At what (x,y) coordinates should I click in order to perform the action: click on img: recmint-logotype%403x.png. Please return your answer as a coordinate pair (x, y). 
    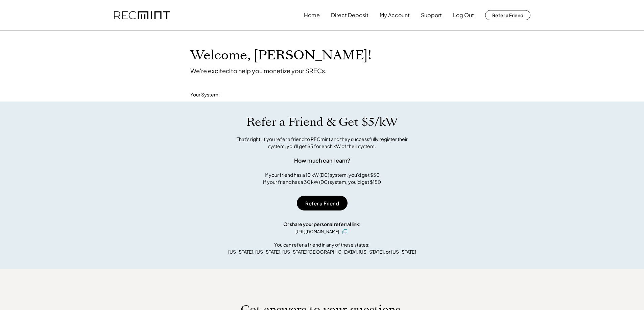
    Looking at the image, I should click on (142, 15).